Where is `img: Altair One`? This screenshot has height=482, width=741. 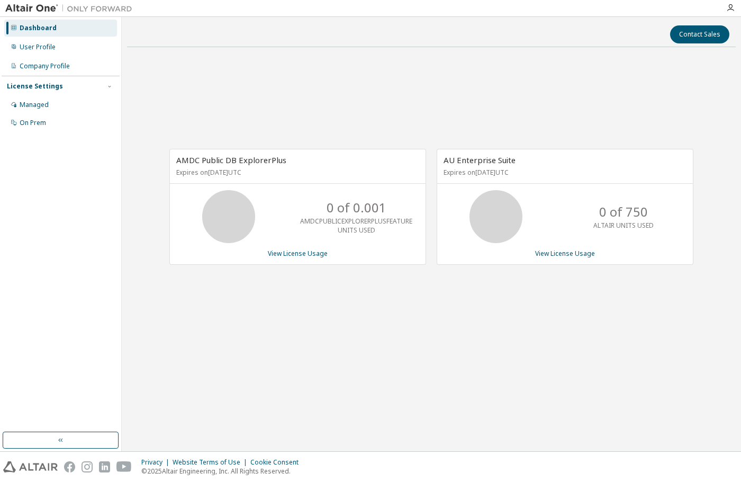 img: Altair One is located at coordinates (71, 8).